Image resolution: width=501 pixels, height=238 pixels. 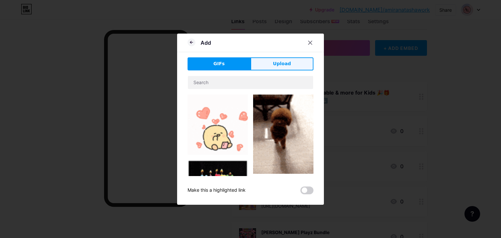 What do you see at coordinates (206, 43) in the screenshot?
I see `div: Add` at bounding box center [206, 43].